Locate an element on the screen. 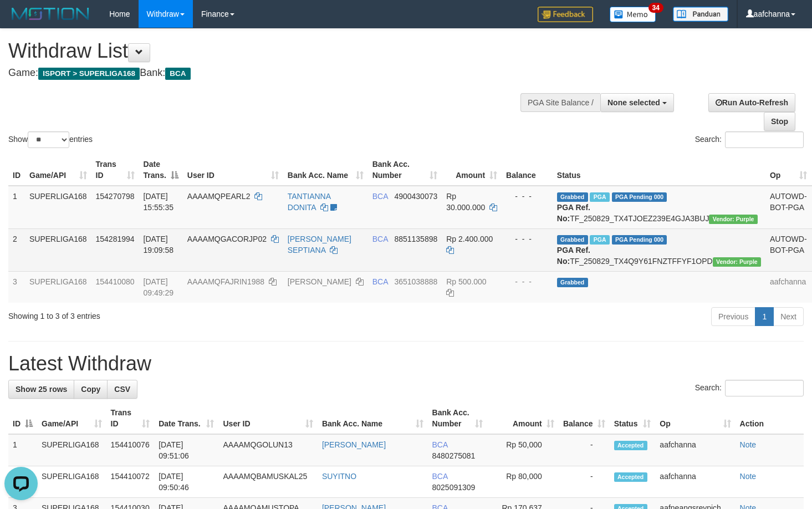 This screenshot has height=509, width=812. button: Open LiveChat chat widget is located at coordinates (21, 21).